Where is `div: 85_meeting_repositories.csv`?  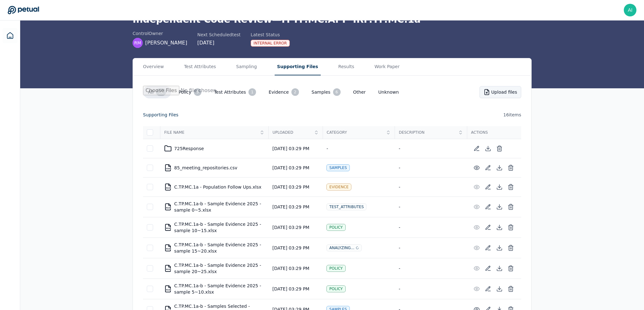
div: 85_meeting_repositories.csv is located at coordinates (214, 168).